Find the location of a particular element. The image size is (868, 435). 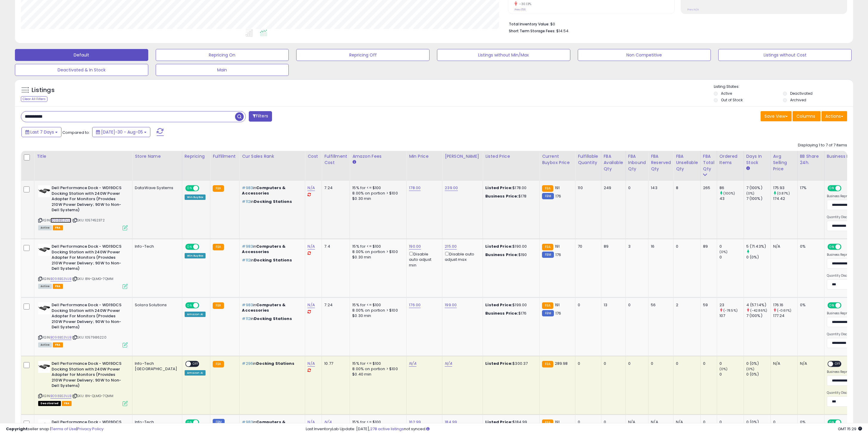

span: | SKU: 8N-QLMG-7QMM is located at coordinates (93, 396).